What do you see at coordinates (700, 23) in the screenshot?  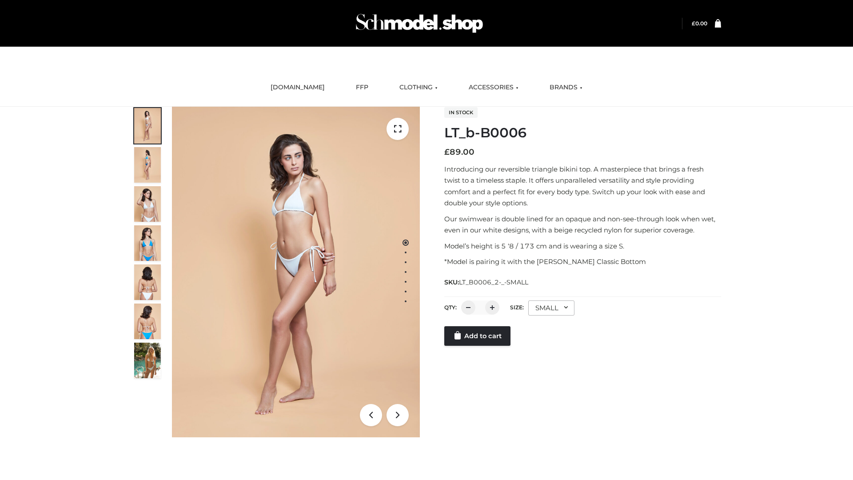 I see `a: £0.00` at bounding box center [700, 23].